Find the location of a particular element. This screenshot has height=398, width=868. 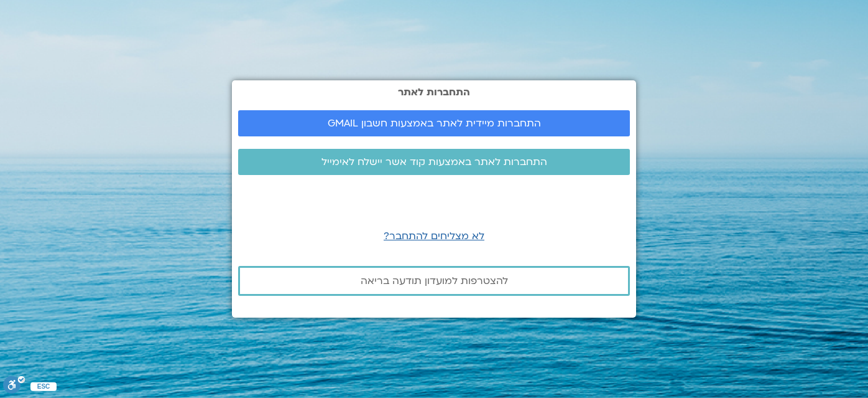

span: להצטרפות למועדון תודעה בריאה is located at coordinates (434, 281).